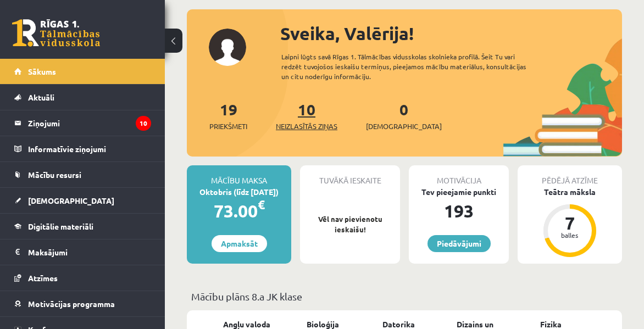 The image size is (644, 329). Describe the element at coordinates (412, 67) in the screenshot. I see `div: Laipni lūgts savā Rīgas 1. Tālmācības vidusskolas skolnieka profilā. Šeit Tu vari redzēt tuvojošo...` at that location.